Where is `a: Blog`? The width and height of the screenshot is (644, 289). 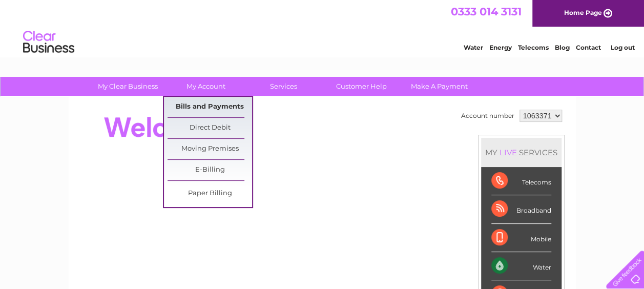 a: Blog is located at coordinates (563, 47).